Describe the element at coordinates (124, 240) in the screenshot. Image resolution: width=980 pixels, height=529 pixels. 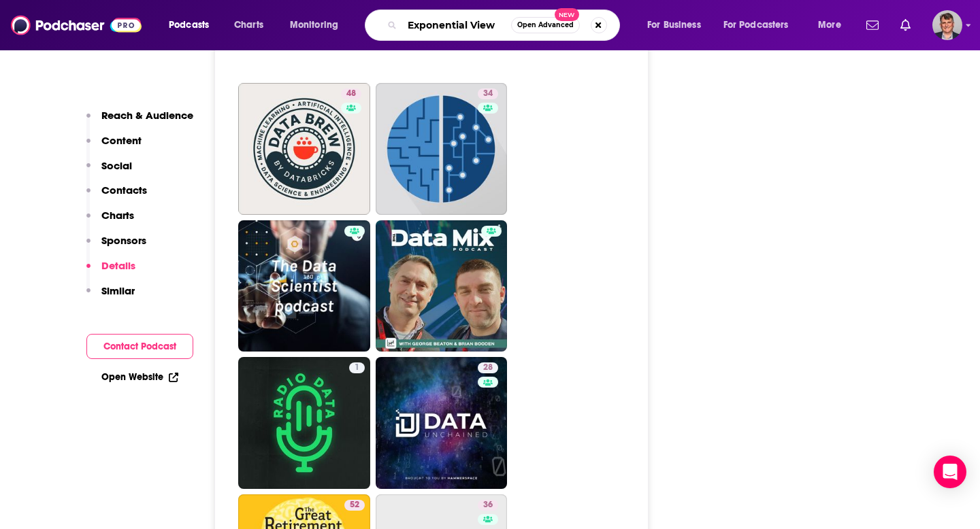
I see `p: Sponsors` at that location.